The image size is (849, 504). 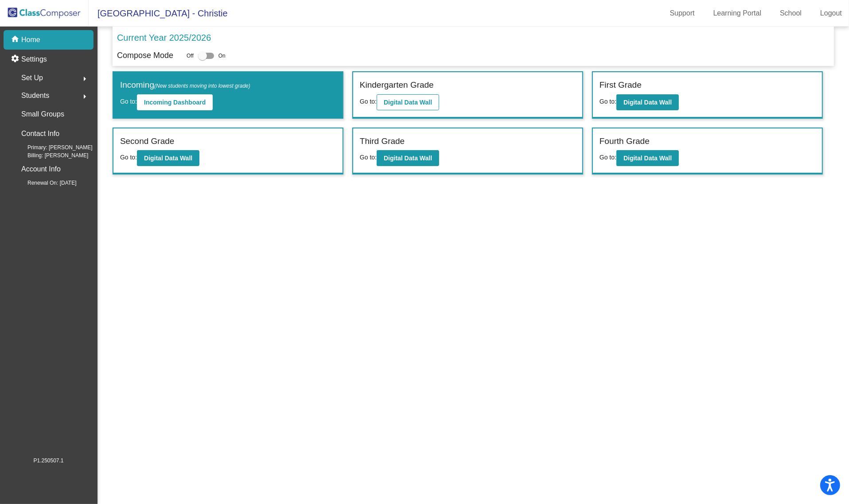 What do you see at coordinates (190, 56) in the screenshot?
I see `span: Off` at bounding box center [190, 56].